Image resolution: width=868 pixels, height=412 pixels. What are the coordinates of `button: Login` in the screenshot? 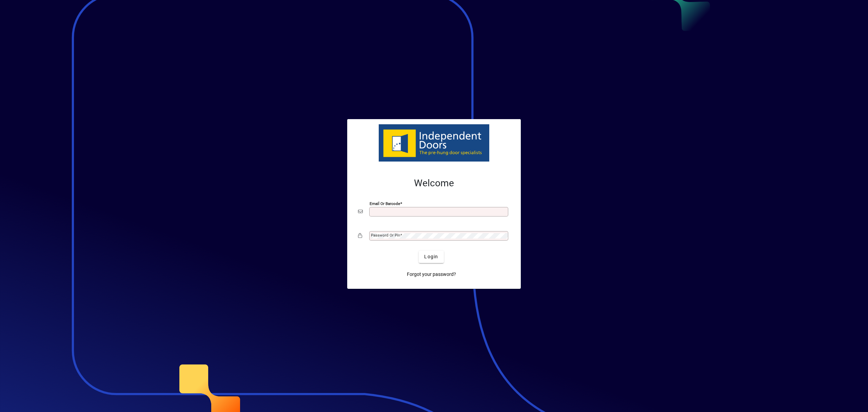 It's located at (431, 257).